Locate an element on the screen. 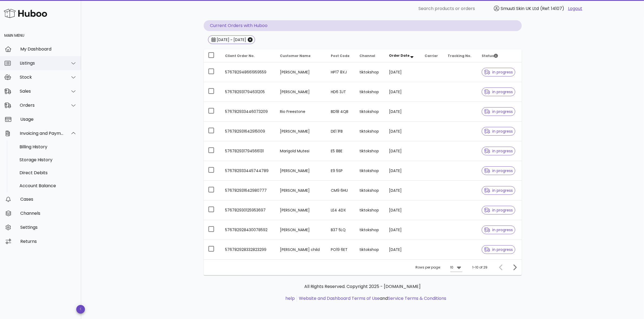  span: Customer Name is located at coordinates (295, 56).